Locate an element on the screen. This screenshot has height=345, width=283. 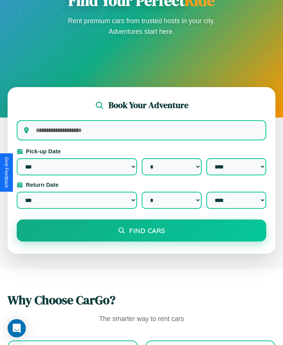
h2: Book Your Adventure is located at coordinates (149, 105).